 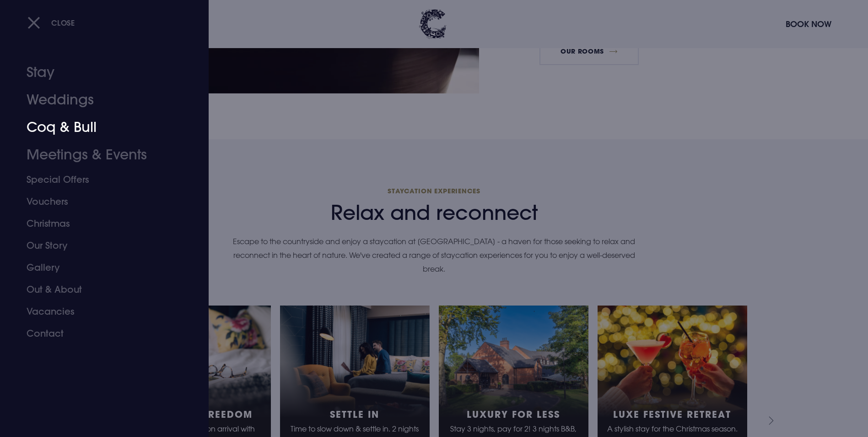 I want to click on a: Contact, so click(x=99, y=334).